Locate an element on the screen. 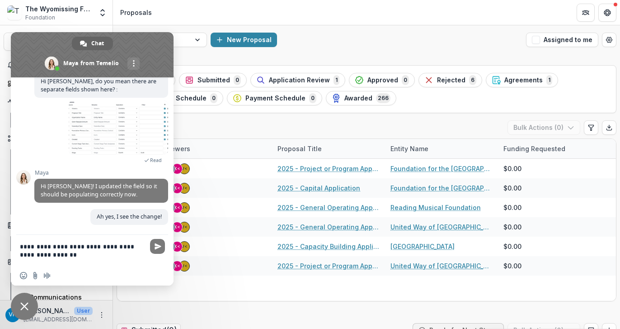 This screenshot has height=329, width=620. span: Agreements is located at coordinates (523, 80).